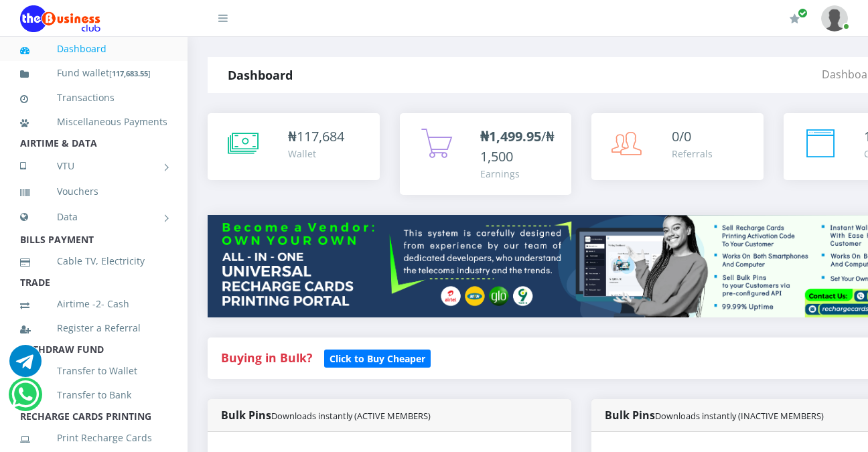 This screenshot has height=452, width=868. I want to click on b: 117,683.55, so click(130, 73).